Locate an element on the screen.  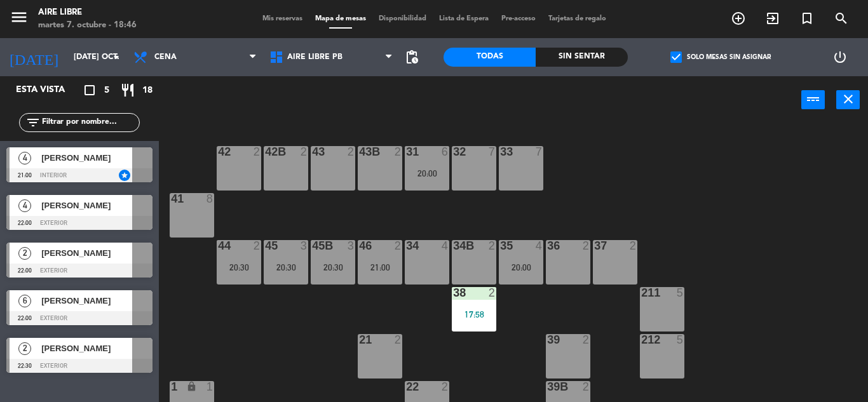
span: Lista de Espera is located at coordinates (464, 18).